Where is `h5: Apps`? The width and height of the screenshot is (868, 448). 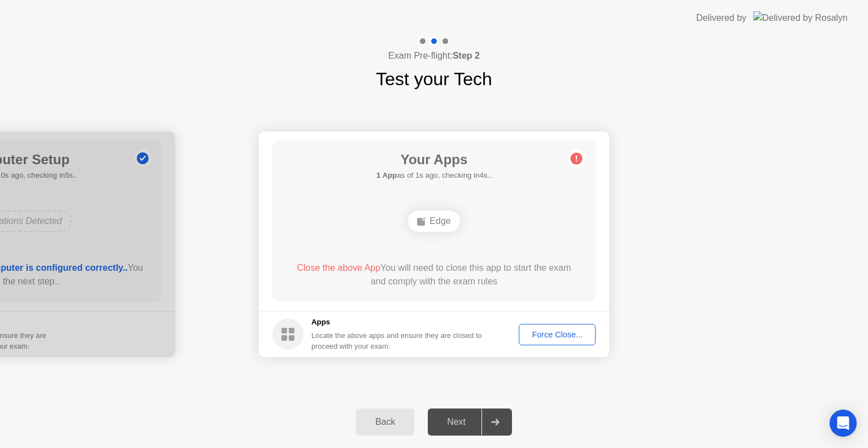
h5: Apps is located at coordinates (397, 323).